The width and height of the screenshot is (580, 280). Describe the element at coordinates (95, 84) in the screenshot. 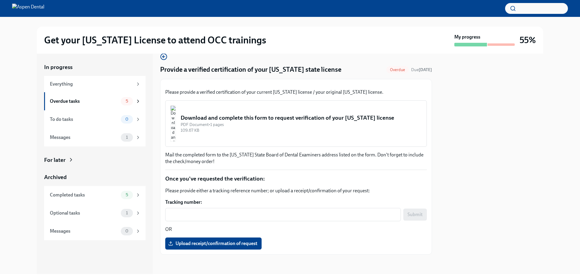

I see `a: Everything` at that location.